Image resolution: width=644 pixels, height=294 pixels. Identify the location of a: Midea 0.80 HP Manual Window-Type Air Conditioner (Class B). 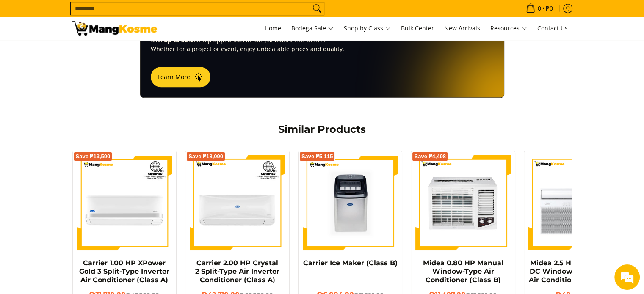
(463, 271).